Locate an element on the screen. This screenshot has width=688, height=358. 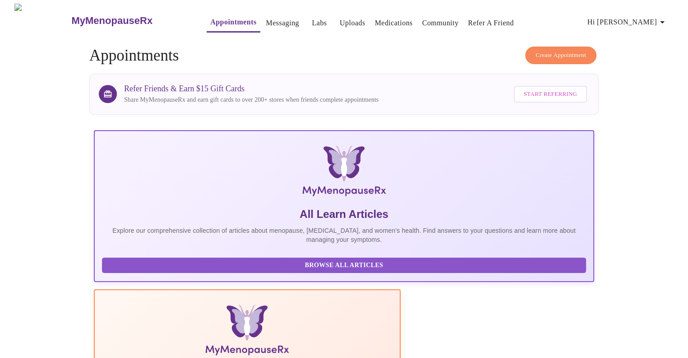
a: Labs is located at coordinates (320, 23).